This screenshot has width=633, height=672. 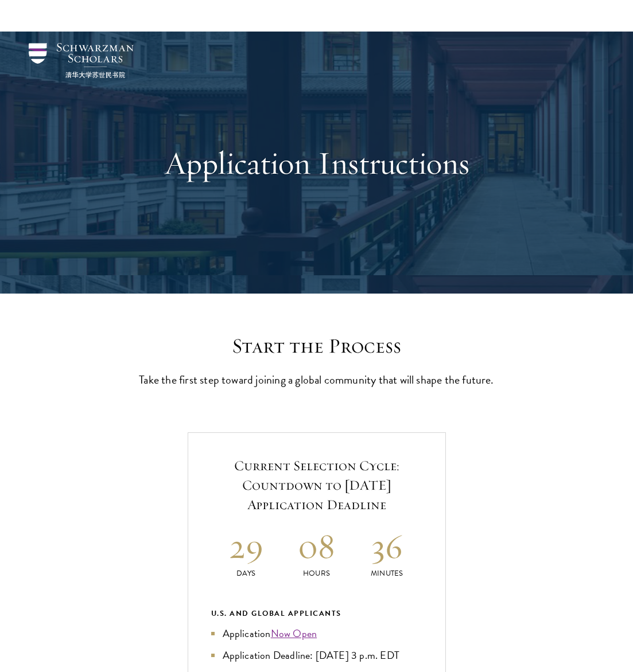 I want to click on h2: 08, so click(x=316, y=546).